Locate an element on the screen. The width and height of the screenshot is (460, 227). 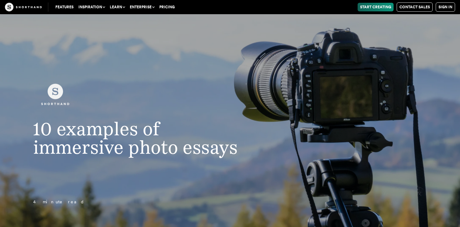
a: Contact Sales is located at coordinates (414, 7).